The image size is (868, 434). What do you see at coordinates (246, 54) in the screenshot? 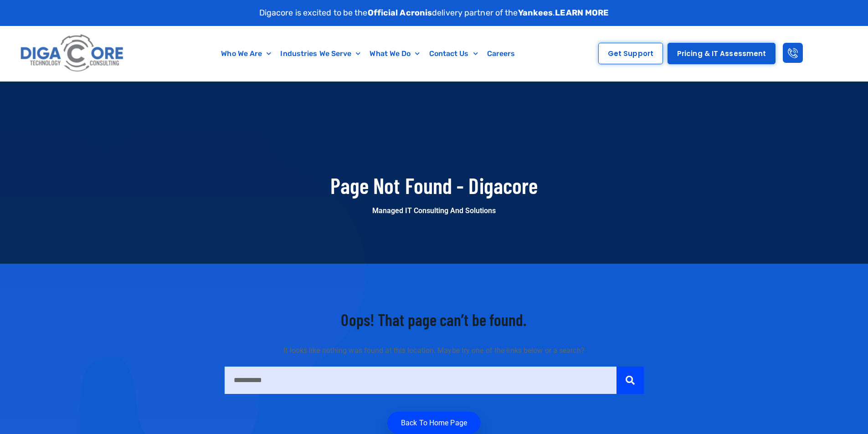
I see `a: Who We Are` at bounding box center [246, 54].